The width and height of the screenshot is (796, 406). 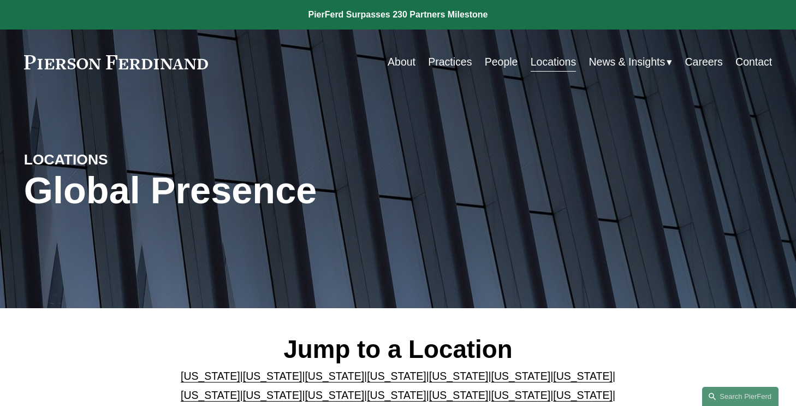 What do you see at coordinates (450, 62) in the screenshot?
I see `a: Practices` at bounding box center [450, 62].